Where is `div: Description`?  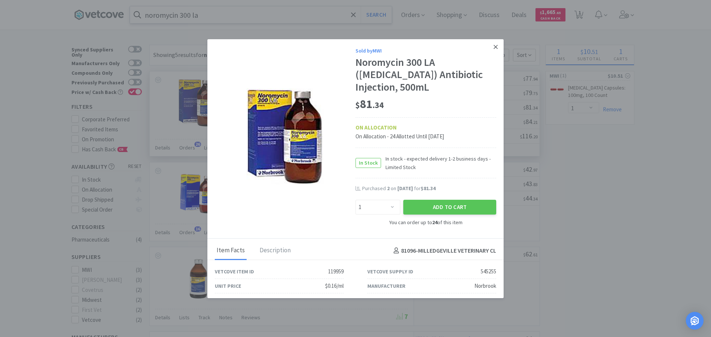 div: Description is located at coordinates (275, 251).